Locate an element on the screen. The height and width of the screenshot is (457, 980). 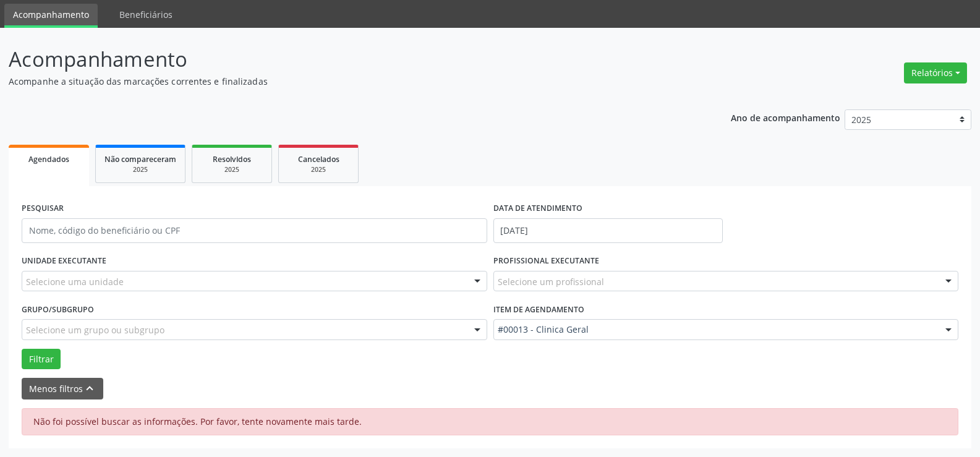
button: Filtrar is located at coordinates (41, 359).